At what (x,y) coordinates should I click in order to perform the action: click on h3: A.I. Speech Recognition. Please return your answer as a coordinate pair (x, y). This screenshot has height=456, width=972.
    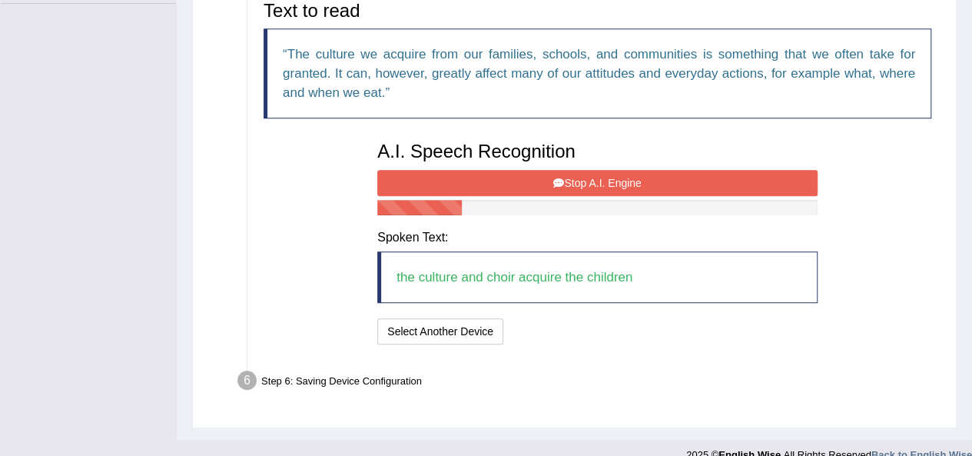
    Looking at the image, I should click on (597, 151).